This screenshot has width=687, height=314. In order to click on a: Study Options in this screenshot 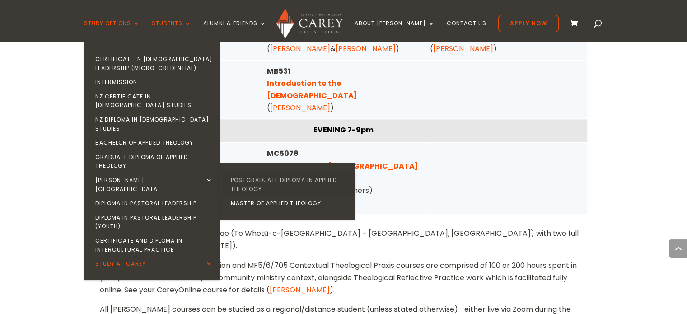, I will do `click(112, 31)`.